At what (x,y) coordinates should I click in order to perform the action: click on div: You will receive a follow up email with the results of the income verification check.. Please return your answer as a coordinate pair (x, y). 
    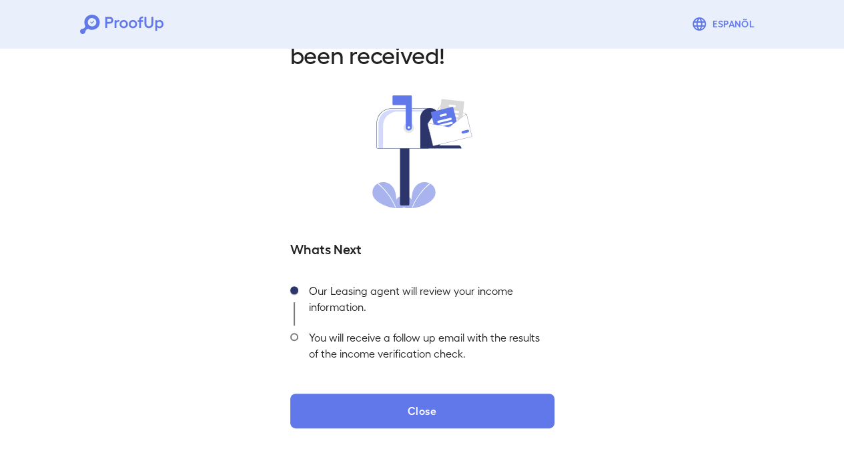
    Looking at the image, I should click on (426, 349).